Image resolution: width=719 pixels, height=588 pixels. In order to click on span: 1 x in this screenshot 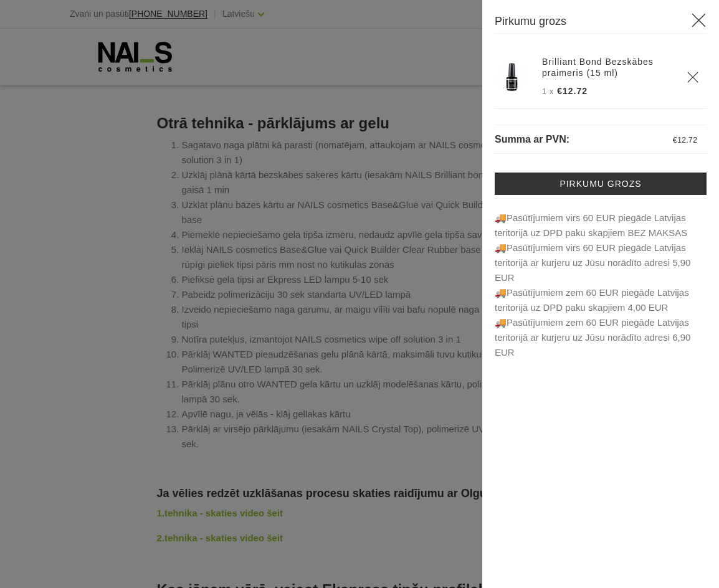, I will do `click(548, 91)`.